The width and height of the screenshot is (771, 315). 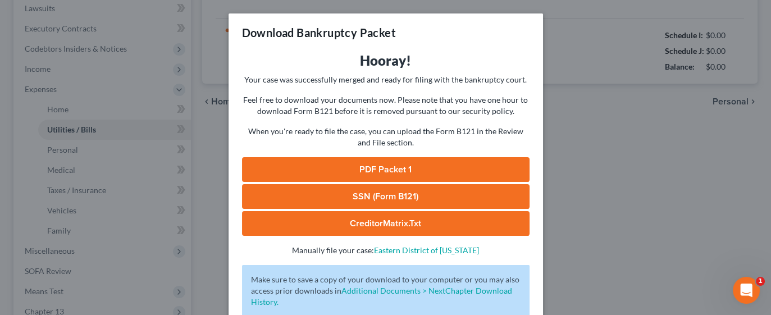 What do you see at coordinates (760, 281) in the screenshot?
I see `span: 1` at bounding box center [760, 281].